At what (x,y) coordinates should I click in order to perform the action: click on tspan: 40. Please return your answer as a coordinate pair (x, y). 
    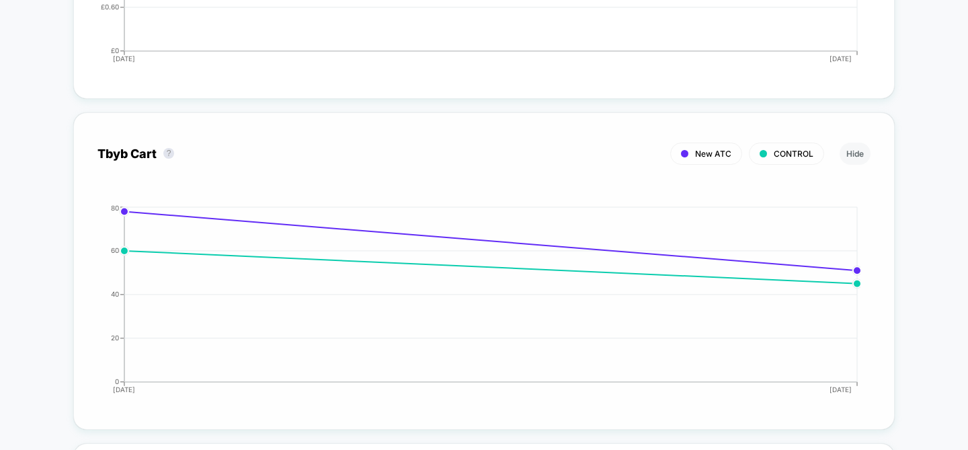
    Looking at the image, I should click on (115, 294).